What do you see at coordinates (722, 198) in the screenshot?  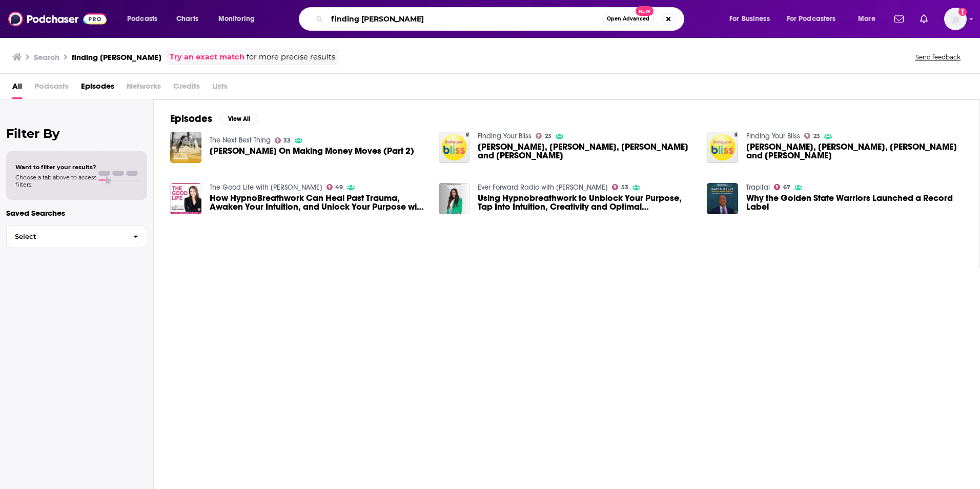 I see `img: Why the Golden State Warriors Launched a Record Label` at bounding box center [722, 198].